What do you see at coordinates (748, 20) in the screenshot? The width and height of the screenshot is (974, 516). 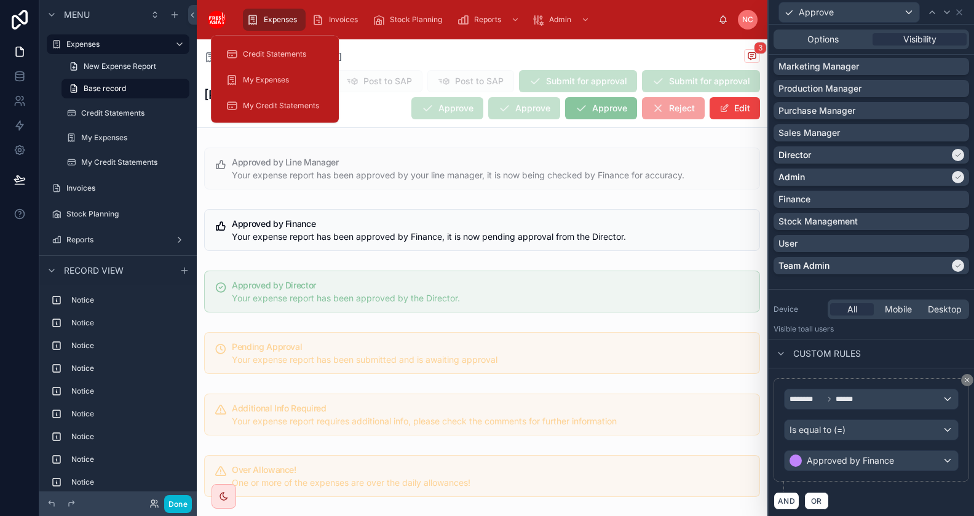 I see `span: NC` at bounding box center [748, 20].